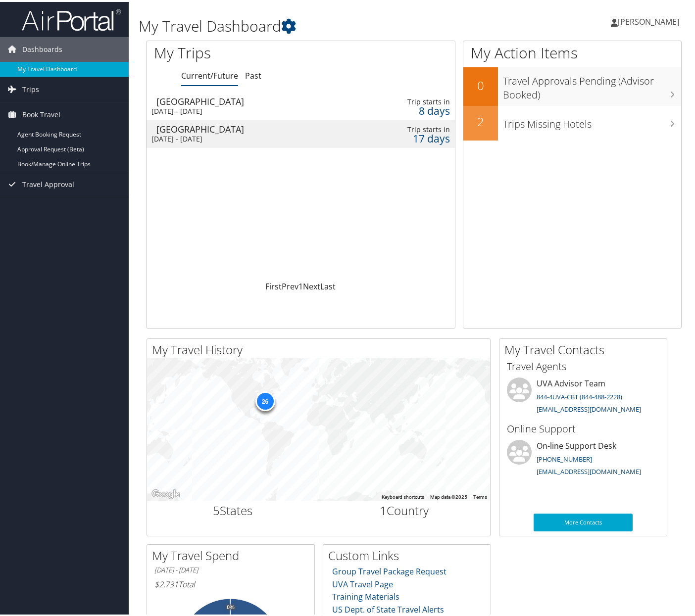 Image resolution: width=695 pixels, height=616 pixels. Describe the element at coordinates (579, 395) in the screenshot. I see `a: 844-4UVA-CBT (844-488-2228)` at that location.